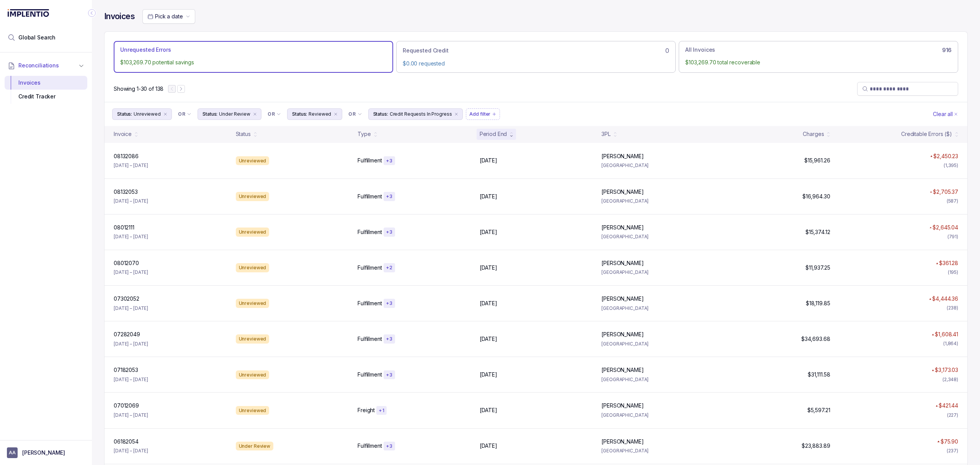  What do you see at coordinates (127, 334) in the screenshot?
I see `p: 07282049` at bounding box center [127, 334].